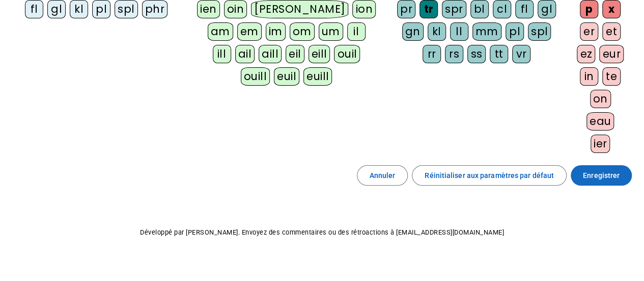  Describe the element at coordinates (612, 54) in the screenshot. I see `div: eur` at that location.